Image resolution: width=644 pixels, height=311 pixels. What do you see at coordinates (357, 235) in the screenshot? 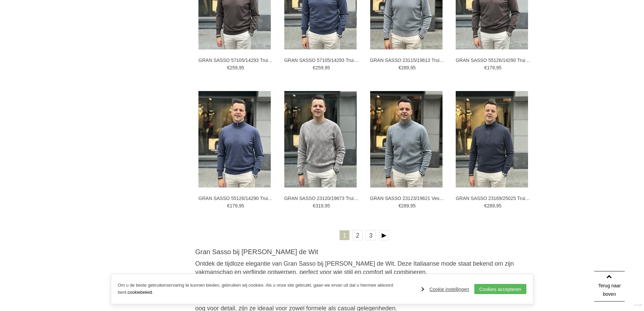
I see `a: 2` at bounding box center [357, 235].